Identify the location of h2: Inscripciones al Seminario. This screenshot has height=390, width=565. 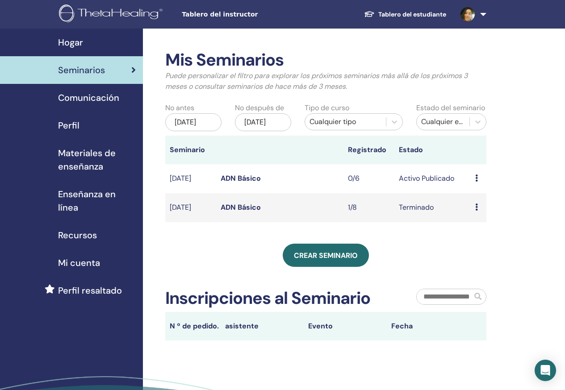
(268, 299).